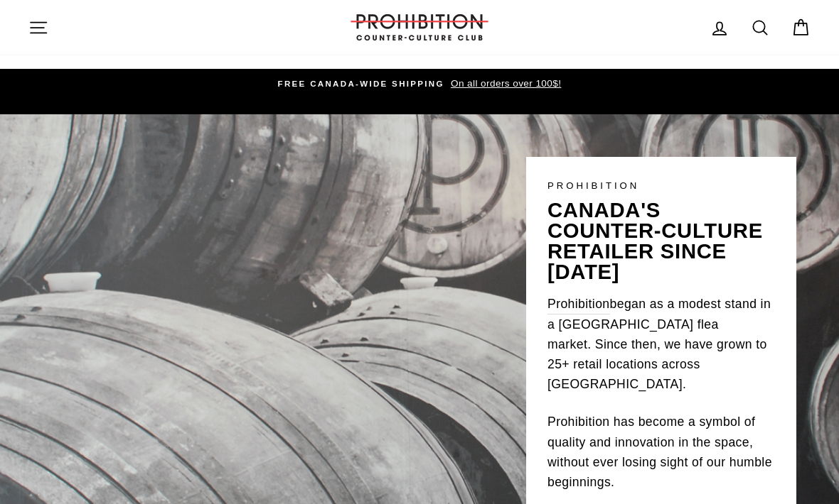 The height and width of the screenshot is (504, 839). Describe the element at coordinates (504, 83) in the screenshot. I see `span: On all orders over 100$!` at that location.